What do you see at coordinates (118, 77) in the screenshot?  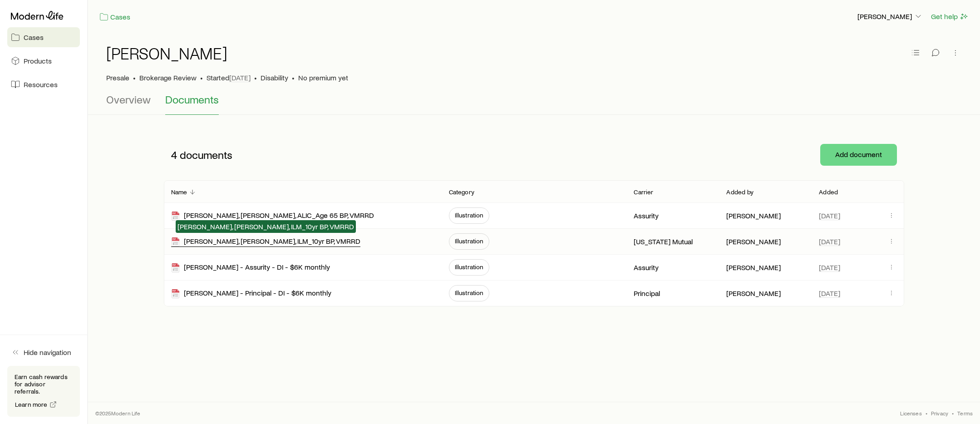 I see `p: Presale` at bounding box center [118, 77].